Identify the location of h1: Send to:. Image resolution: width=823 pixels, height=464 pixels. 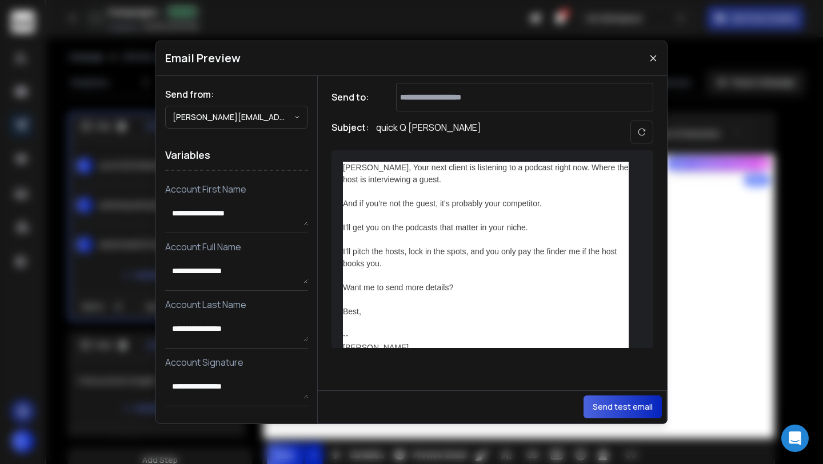
(354, 97).